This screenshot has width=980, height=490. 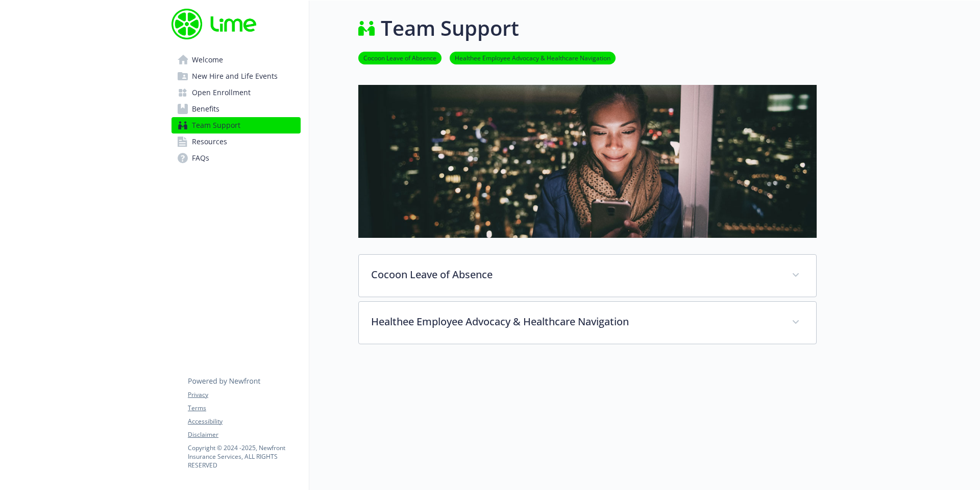 I want to click on a: Terms, so click(x=244, y=407).